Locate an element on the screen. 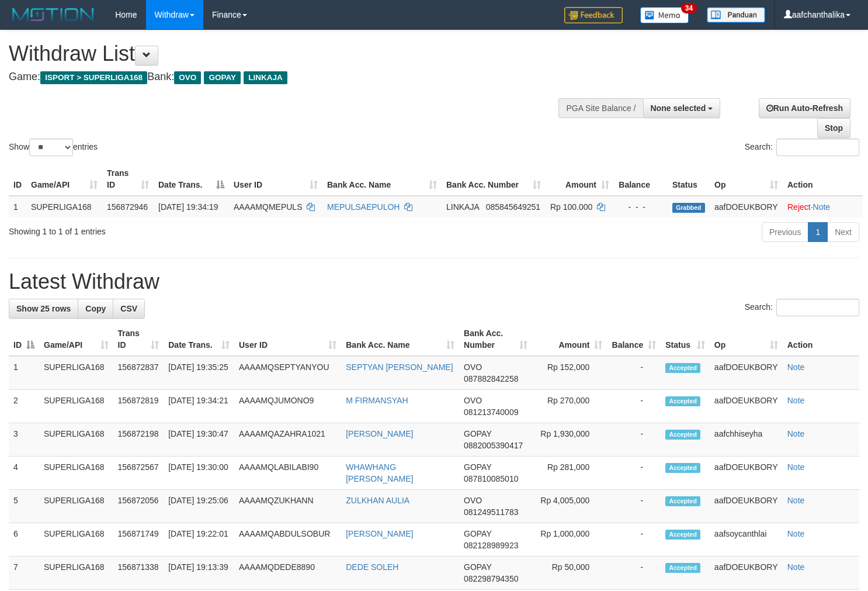  td: Rp 1,000,000 is located at coordinates (569, 540).